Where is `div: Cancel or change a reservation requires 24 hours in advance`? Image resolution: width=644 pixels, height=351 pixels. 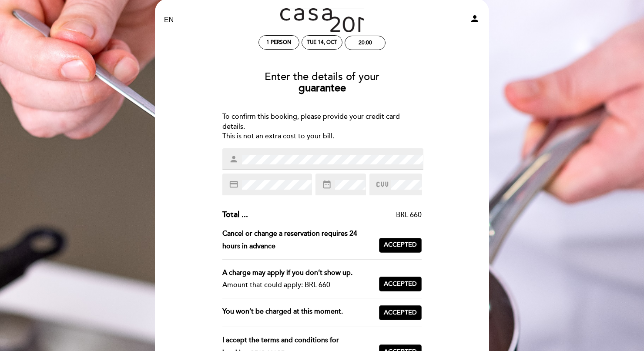 div: Cancel or change a reservation requires 24 hours in advance is located at coordinates (300, 241).